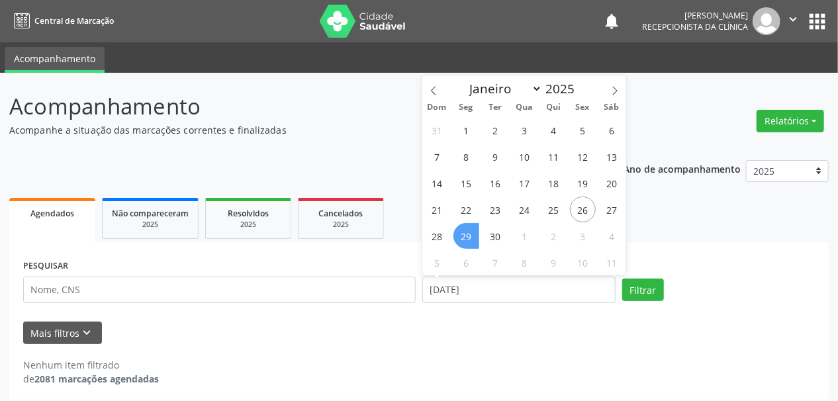 The image size is (838, 401). What do you see at coordinates (766, 21) in the screenshot?
I see `img: img` at bounding box center [766, 21].